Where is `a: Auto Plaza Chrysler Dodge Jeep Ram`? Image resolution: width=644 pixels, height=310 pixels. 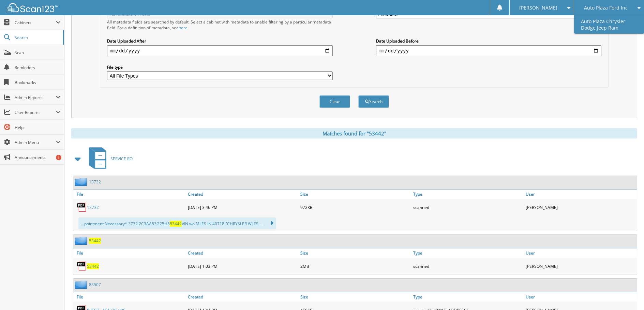 a: Auto Plaza Chrysler Dodge Jeep Ram is located at coordinates (609, 25).